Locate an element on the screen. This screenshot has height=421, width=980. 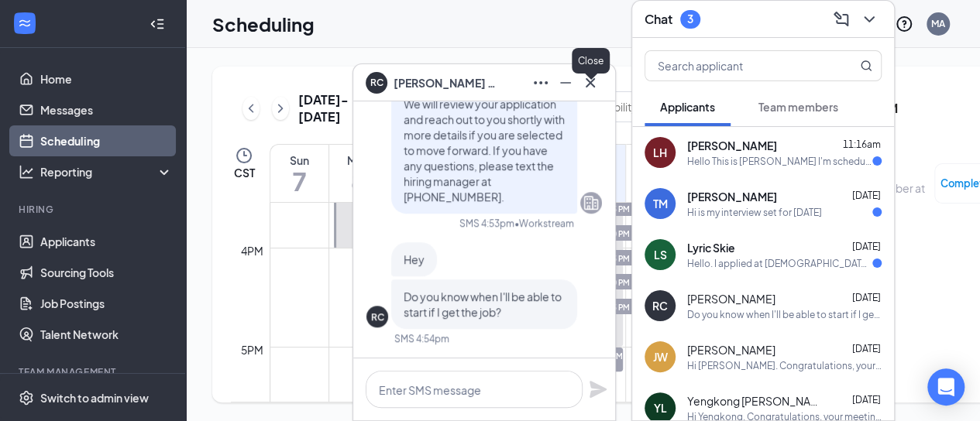
button: Minimize is located at coordinates (566, 83).